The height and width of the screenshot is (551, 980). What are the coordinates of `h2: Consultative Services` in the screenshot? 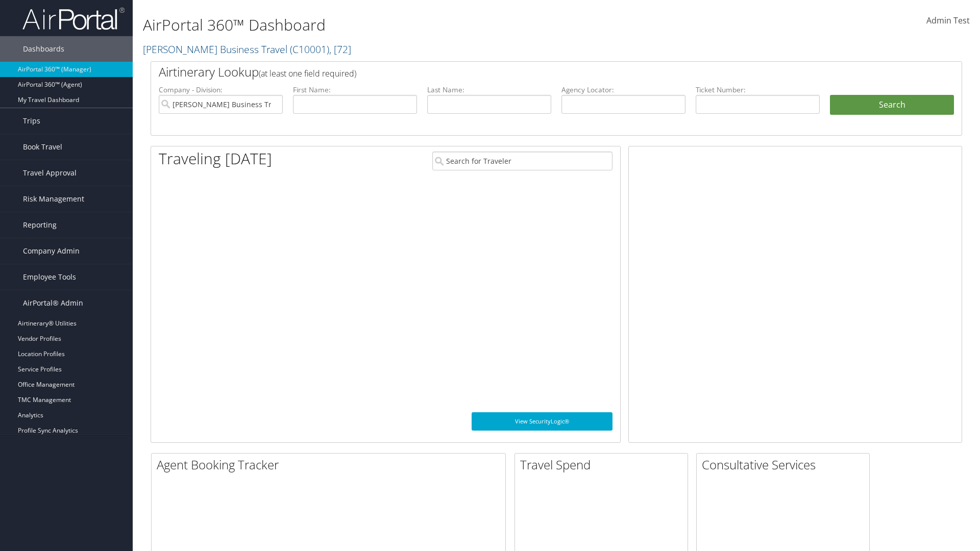 It's located at (786, 465).